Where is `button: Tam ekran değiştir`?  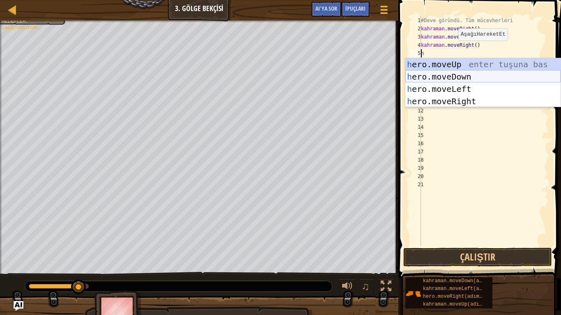
button: Tam ekran değiştir is located at coordinates (386, 287).